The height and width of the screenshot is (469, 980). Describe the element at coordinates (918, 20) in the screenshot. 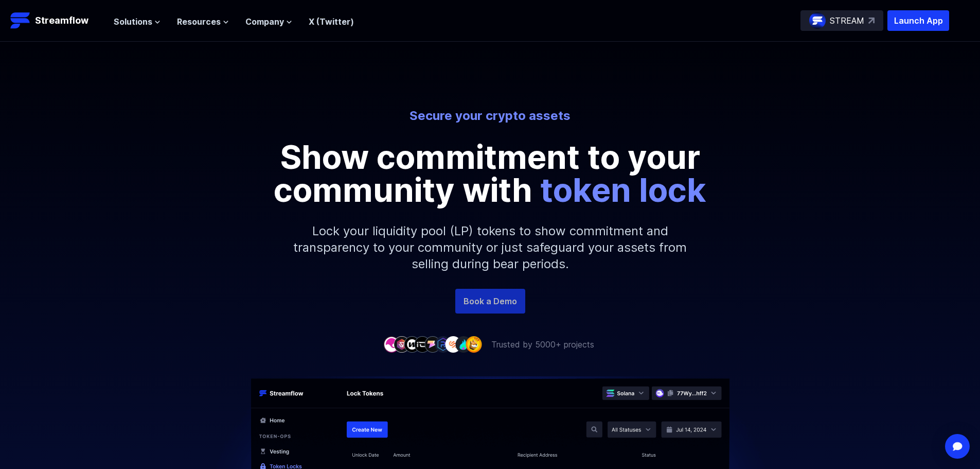

I see `button: Launch App` at that location.